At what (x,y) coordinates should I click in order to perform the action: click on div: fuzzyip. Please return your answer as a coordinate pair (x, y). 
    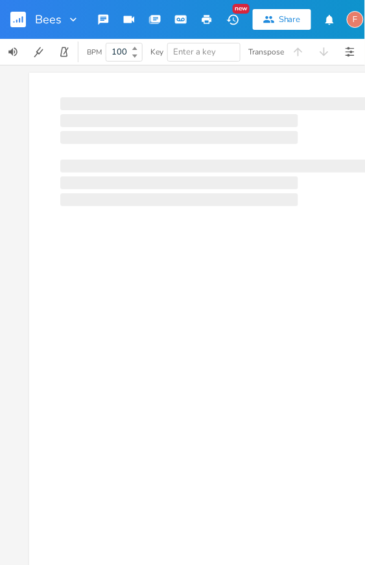
    Looking at the image, I should click on (355, 19).